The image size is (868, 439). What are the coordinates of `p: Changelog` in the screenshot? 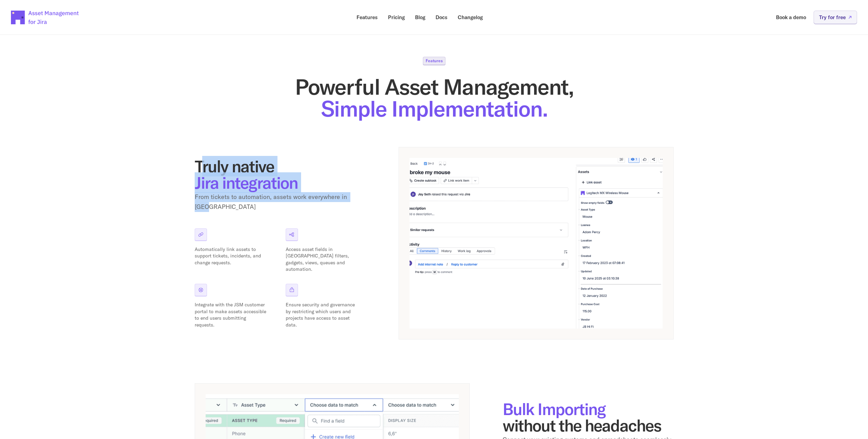 It's located at (470, 17).